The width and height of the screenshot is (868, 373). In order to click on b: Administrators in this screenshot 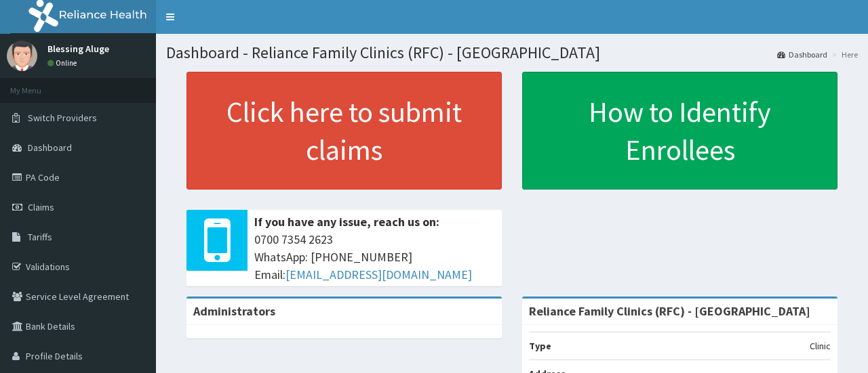, I will do `click(234, 311)`.